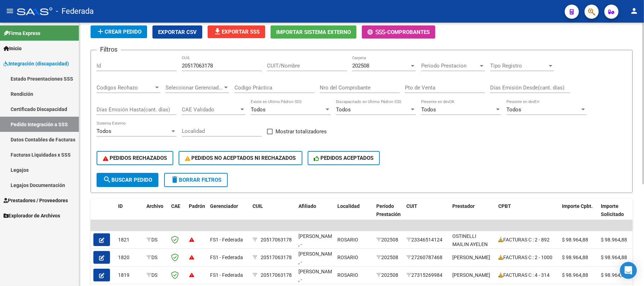 This screenshot has width=644, height=286. Describe the element at coordinates (301, 132) in the screenshot. I see `span: Mostrar totalizadores` at that location.